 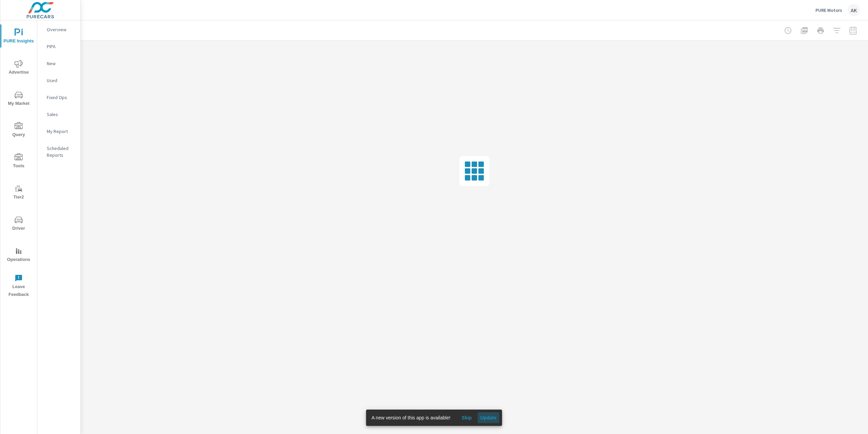 I want to click on span: Skip, so click(x=466, y=417).